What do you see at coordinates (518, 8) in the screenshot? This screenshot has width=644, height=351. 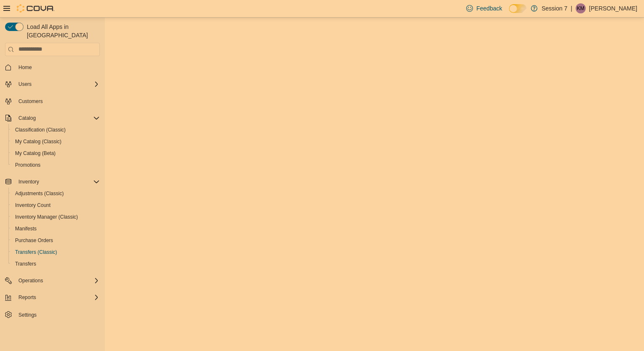 I see `input: Dark Mode` at bounding box center [518, 8].